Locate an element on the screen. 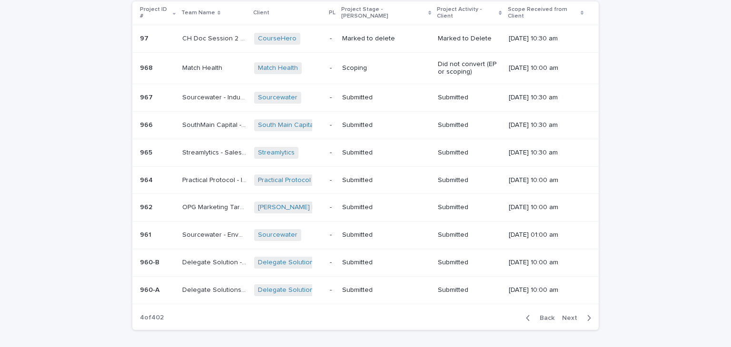 This screenshot has width=731, height=347. p: OPG Marketing Targets List is located at coordinates (215, 206).